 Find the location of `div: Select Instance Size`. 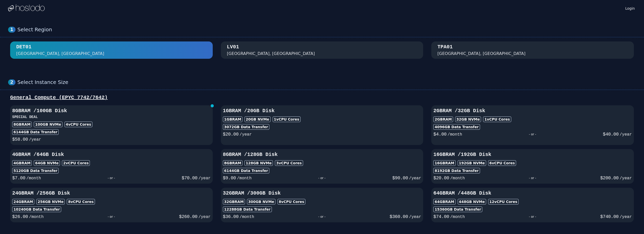

div: Select Instance Size is located at coordinates (327, 82).